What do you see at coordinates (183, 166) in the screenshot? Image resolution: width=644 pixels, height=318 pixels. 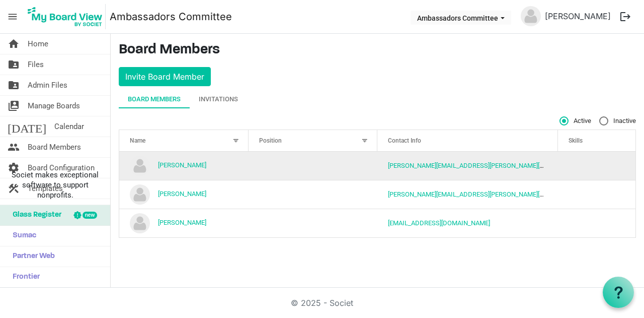 I see `td: Anna Wilson is template cell column header Name` at bounding box center [183, 166].